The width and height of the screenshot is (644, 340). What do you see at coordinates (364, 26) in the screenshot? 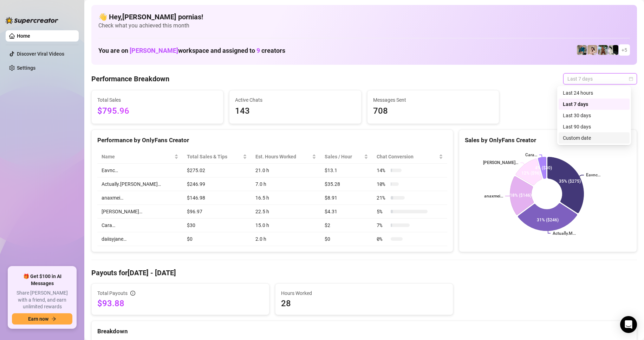
I see `span: Check what you achieved this month` at bounding box center [364, 26].